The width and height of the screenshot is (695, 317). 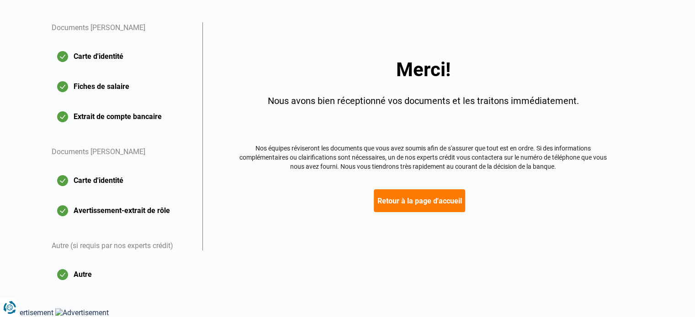 I want to click on div: Nos équipes réviseront les documents que vous avez soumis afin de s'assurer que tout est en ordre..., so click(x=423, y=158).